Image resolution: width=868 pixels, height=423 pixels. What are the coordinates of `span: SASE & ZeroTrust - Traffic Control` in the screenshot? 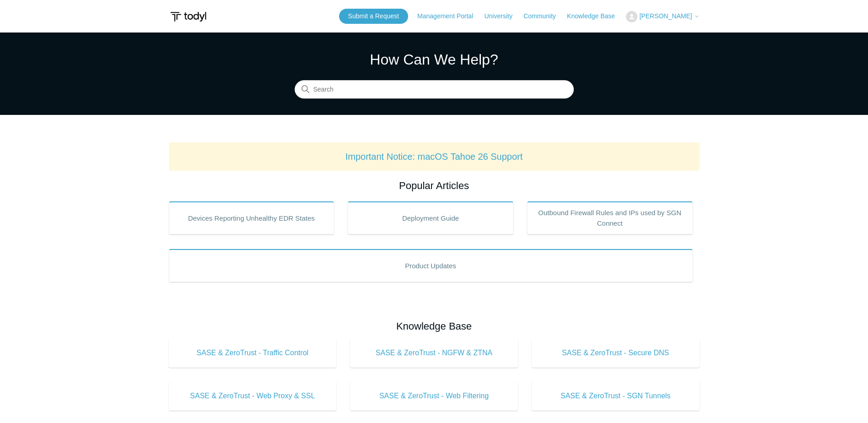 It's located at (252, 352).